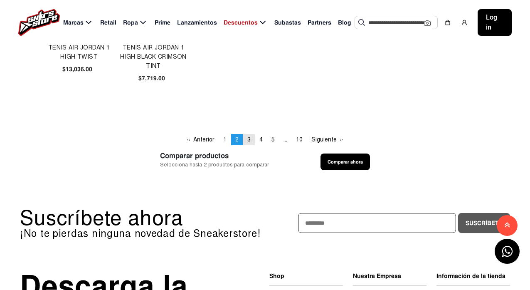  I want to click on h4: Tenis Air Jordan 1 High Black Crimson Tint, so click(153, 57).